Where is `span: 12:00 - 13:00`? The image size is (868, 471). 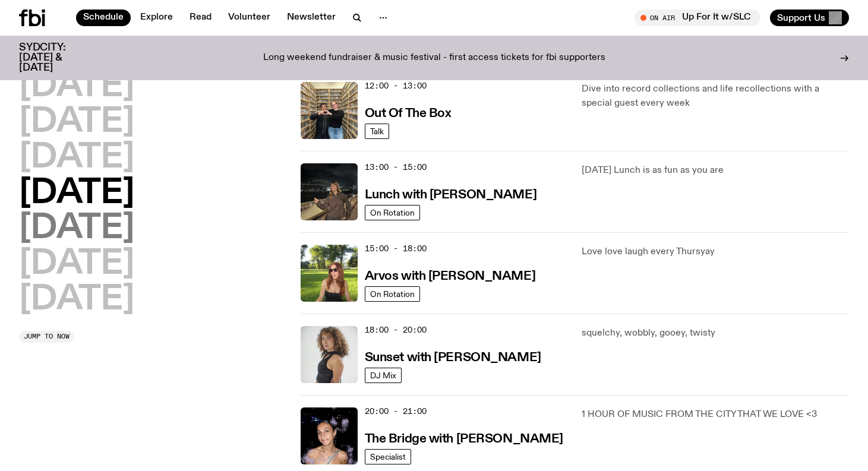
span: 12:00 - 13:00 is located at coordinates (396, 85).